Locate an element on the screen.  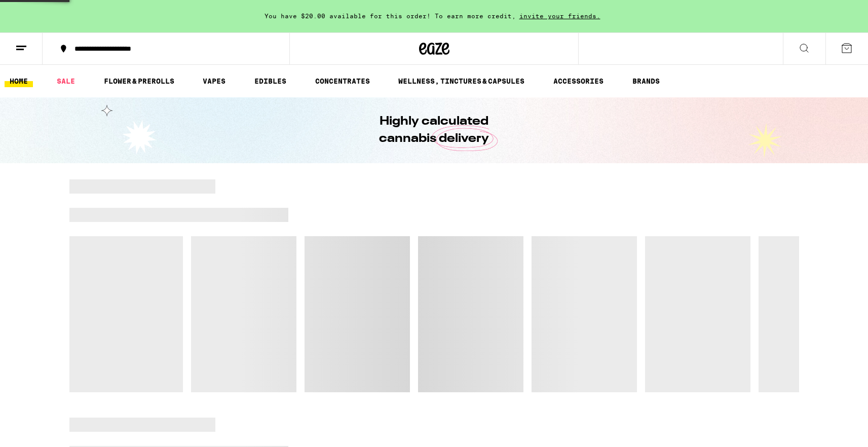
a: FLOWER & PREROLLS is located at coordinates (139, 81).